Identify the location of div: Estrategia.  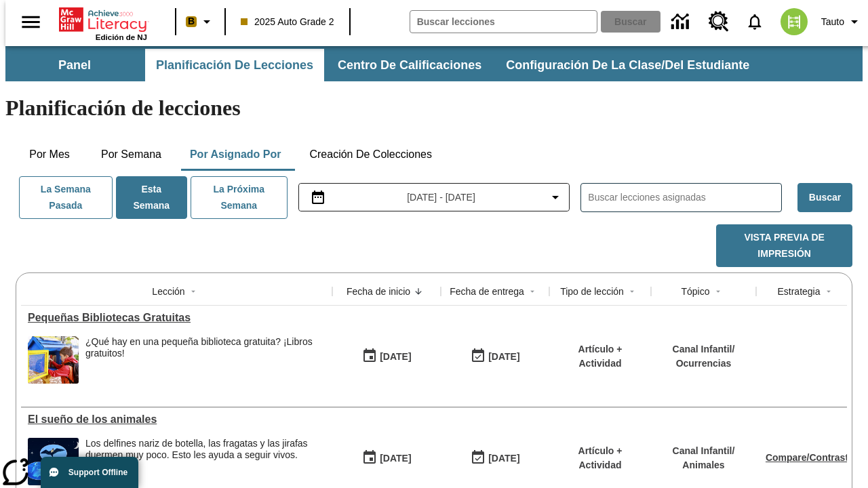
(798, 291).